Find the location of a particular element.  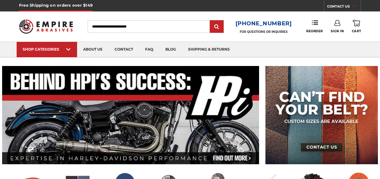

span: Reorder is located at coordinates (314, 31).